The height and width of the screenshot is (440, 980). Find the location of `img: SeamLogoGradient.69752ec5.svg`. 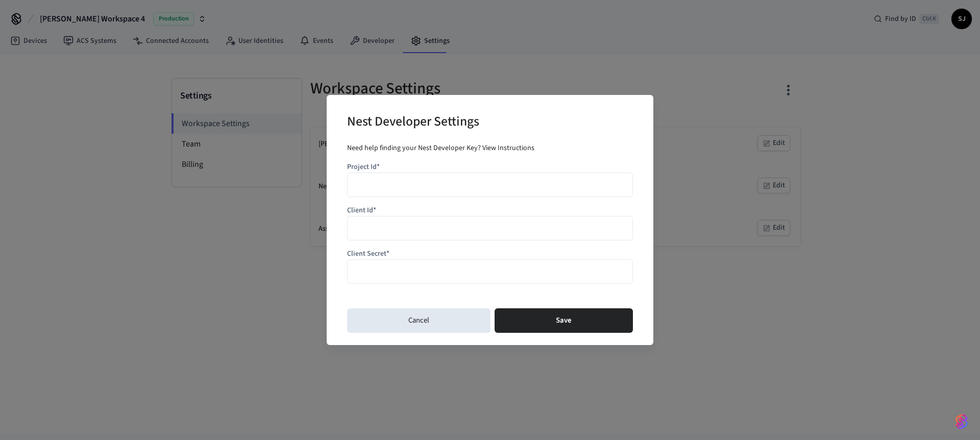

img: SeamLogoGradient.69752ec5.svg is located at coordinates (961, 422).